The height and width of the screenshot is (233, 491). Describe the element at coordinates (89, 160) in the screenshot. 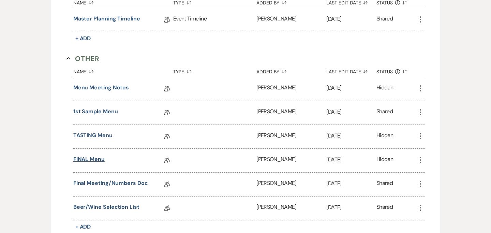

I see `a: FINAL Menu` at that location.